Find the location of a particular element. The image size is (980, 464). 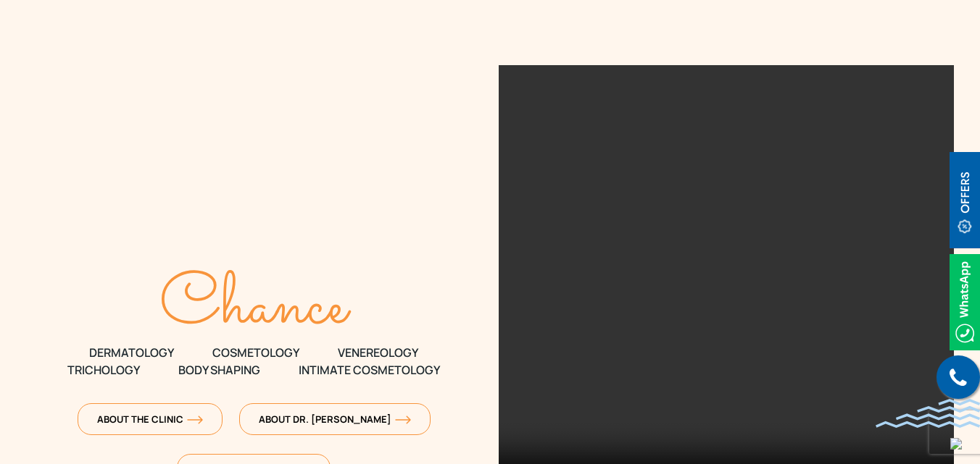

a: About The Clinicorange-arrow is located at coordinates (150, 420).